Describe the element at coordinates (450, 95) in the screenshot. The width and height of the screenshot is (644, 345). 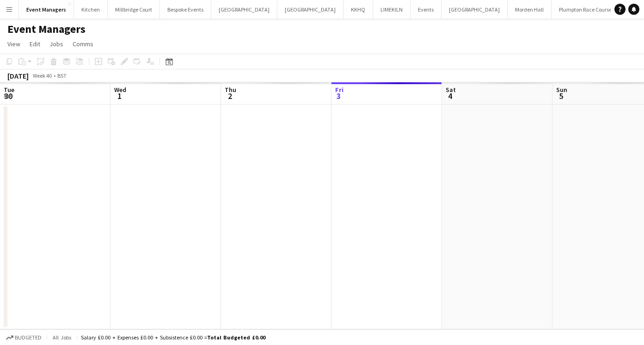
I see `span: 4` at that location.